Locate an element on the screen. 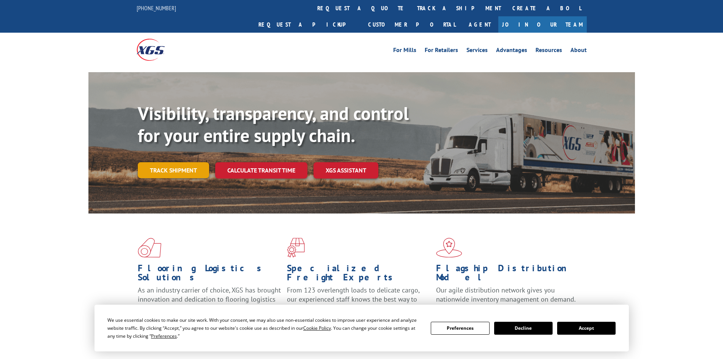 This screenshot has width=723, height=359. a: For Mills is located at coordinates (405, 51).